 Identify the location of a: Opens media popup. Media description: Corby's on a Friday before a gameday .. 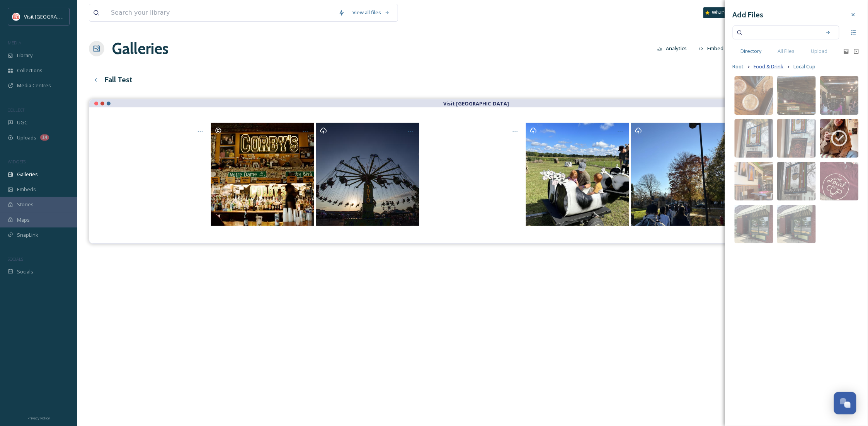
(263, 175).